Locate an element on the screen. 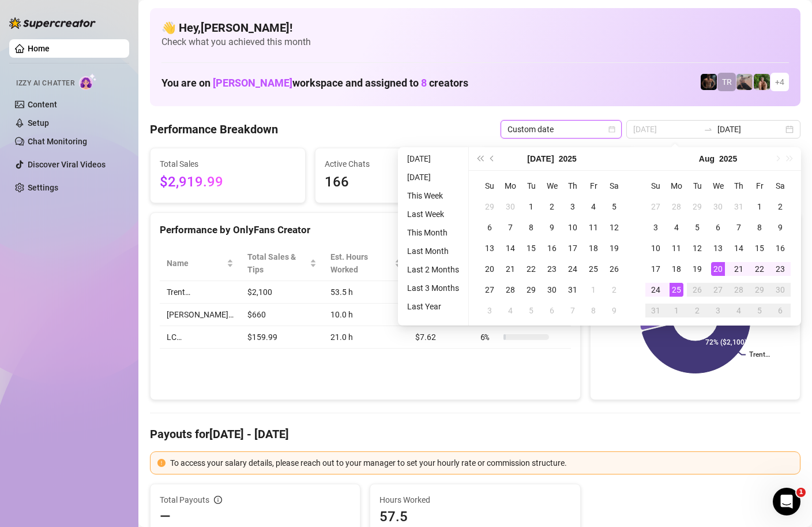  td: 2025-07-16 is located at coordinates (552, 248).